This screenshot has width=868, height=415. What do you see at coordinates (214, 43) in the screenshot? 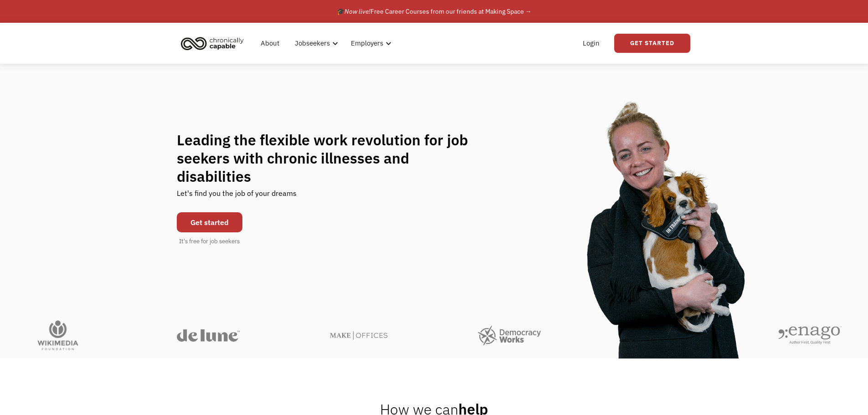
I see `a: home` at bounding box center [214, 43].